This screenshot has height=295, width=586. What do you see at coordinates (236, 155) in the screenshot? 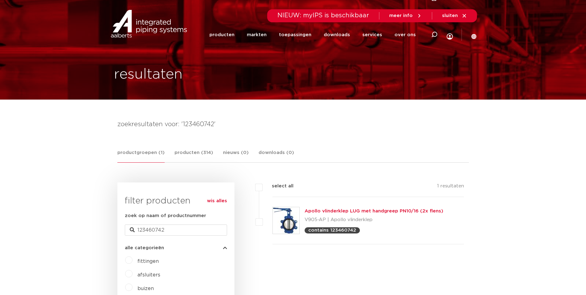
I see `a: nieuws (0)` at bounding box center [236, 155].